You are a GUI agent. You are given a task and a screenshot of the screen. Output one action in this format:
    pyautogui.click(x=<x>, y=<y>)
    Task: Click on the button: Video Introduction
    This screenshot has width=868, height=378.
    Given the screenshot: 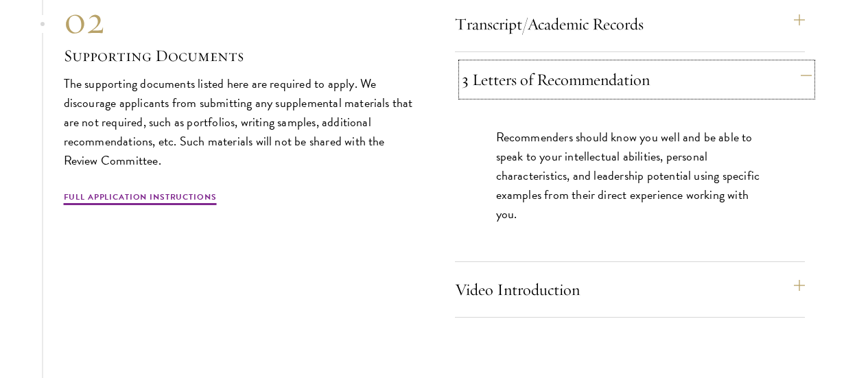 What is the action you would take?
    pyautogui.click(x=630, y=290)
    